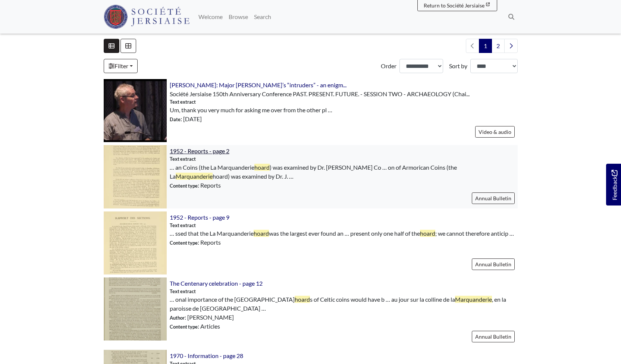  Describe the element at coordinates (498, 46) in the screenshot. I see `a: Goto page 2` at that location.